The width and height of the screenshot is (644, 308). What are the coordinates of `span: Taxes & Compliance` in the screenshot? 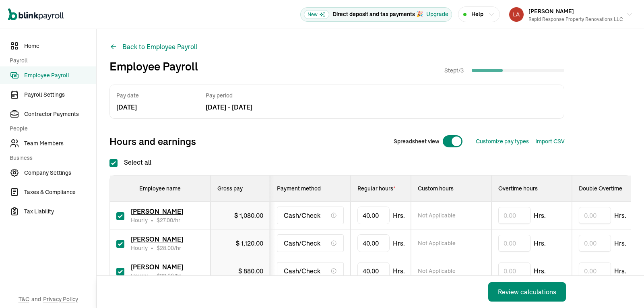 It's located at (60, 192).